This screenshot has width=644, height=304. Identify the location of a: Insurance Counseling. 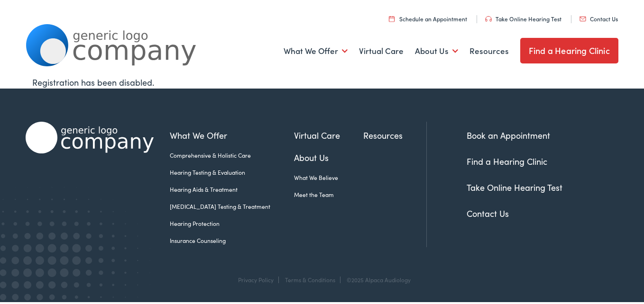
(231, 241).